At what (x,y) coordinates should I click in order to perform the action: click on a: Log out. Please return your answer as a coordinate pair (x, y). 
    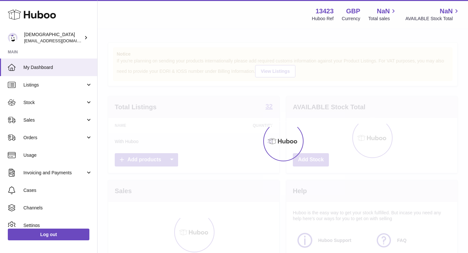
    Looking at the image, I should click on (48, 234).